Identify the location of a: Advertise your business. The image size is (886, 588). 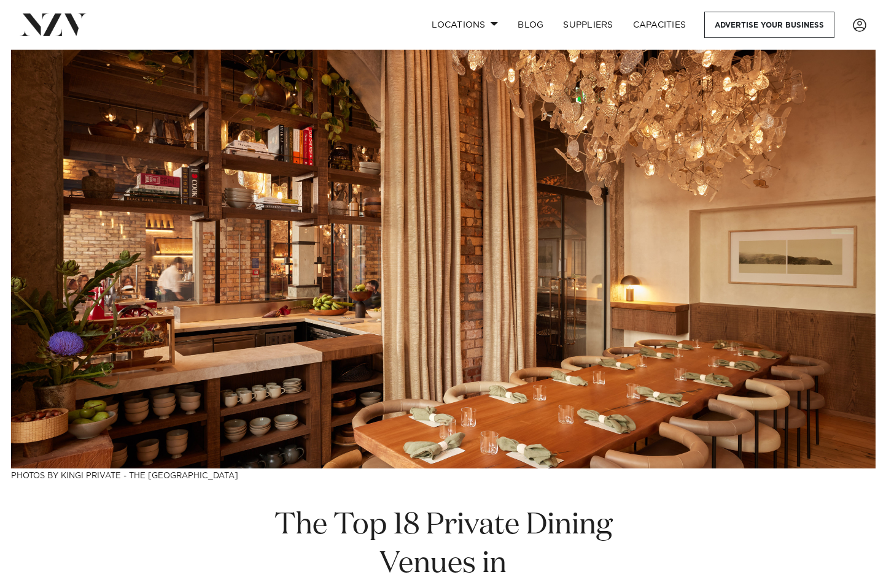
(769, 24).